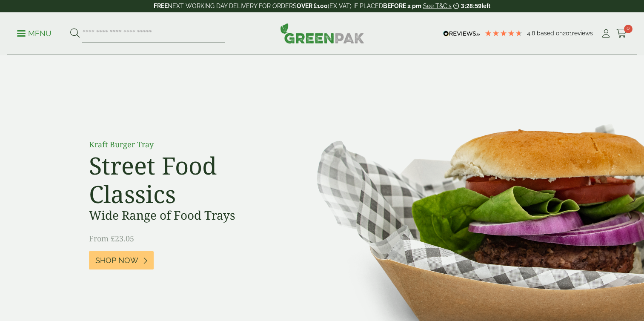 This screenshot has height=321, width=644. What do you see at coordinates (185, 179) in the screenshot?
I see `h2: Street Food Classics` at bounding box center [185, 179].